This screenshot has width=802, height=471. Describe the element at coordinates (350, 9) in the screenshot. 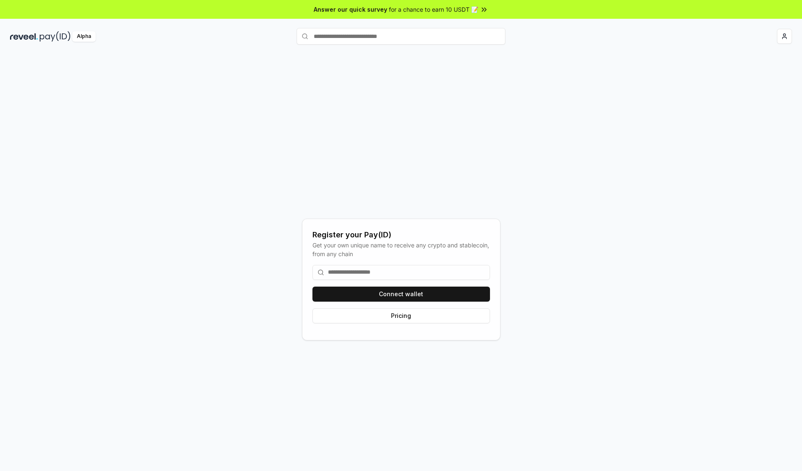

I see `span: Answer our quick survey` at that location.